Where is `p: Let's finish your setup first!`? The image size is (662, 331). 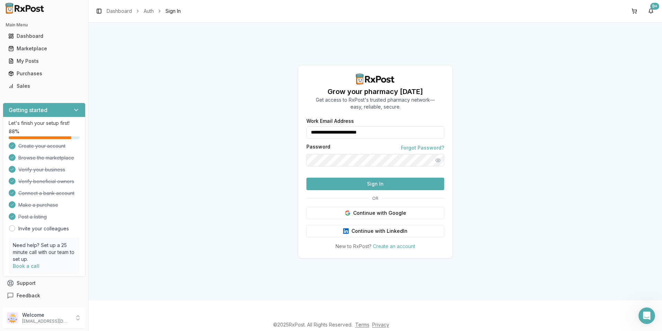 p: Let's finish your setup first! is located at coordinates (44, 123).